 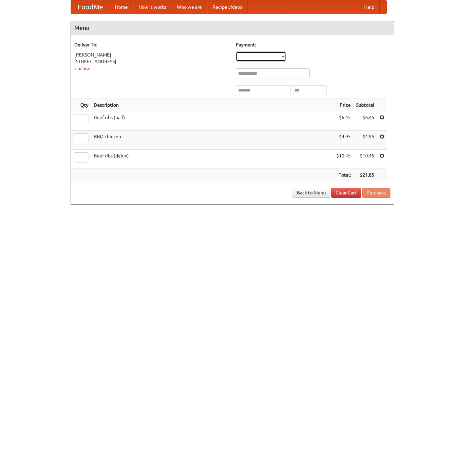 I want to click on th: $21.85, so click(x=365, y=175).